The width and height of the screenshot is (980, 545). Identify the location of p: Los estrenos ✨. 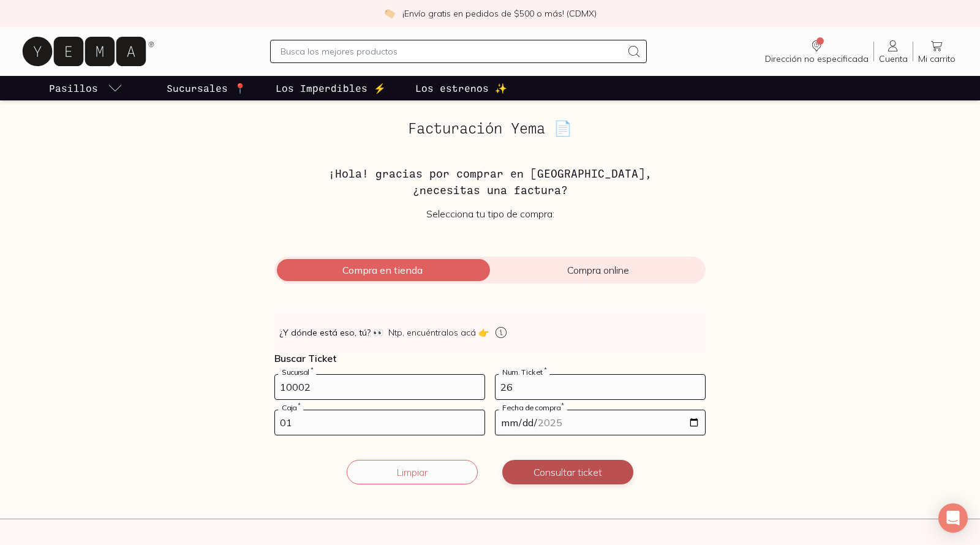
(461, 88).